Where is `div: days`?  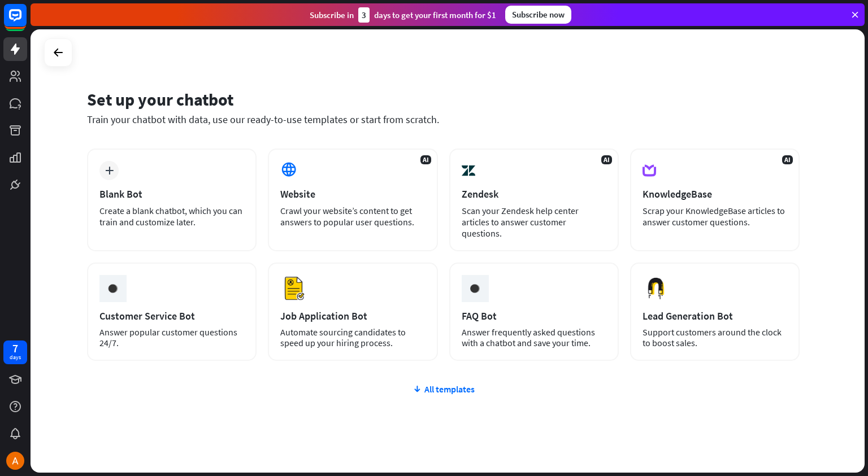 div: days is located at coordinates (15, 358).